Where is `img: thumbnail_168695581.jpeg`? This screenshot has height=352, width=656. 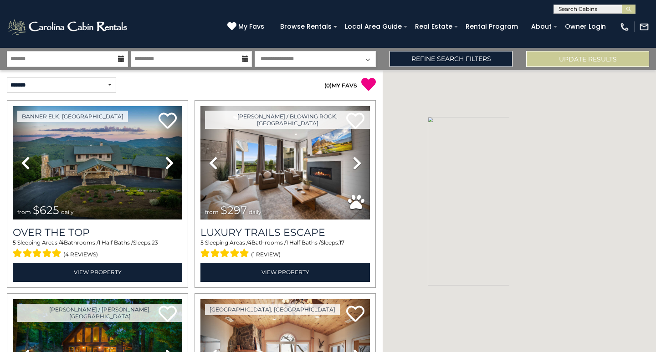 img: thumbnail_168695581.jpeg is located at coordinates (285, 163).